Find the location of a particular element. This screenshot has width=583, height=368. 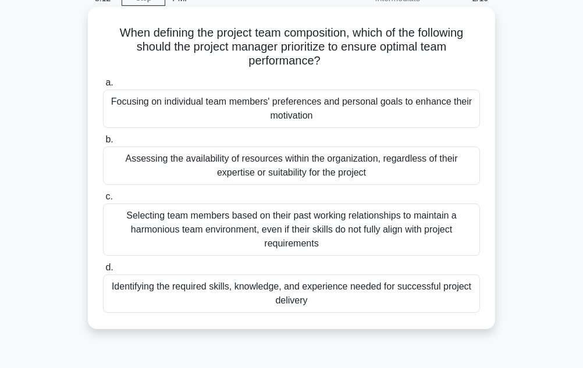

h5: When defining the project team composition, which of the following should the project manager pri... is located at coordinates (291, 47).